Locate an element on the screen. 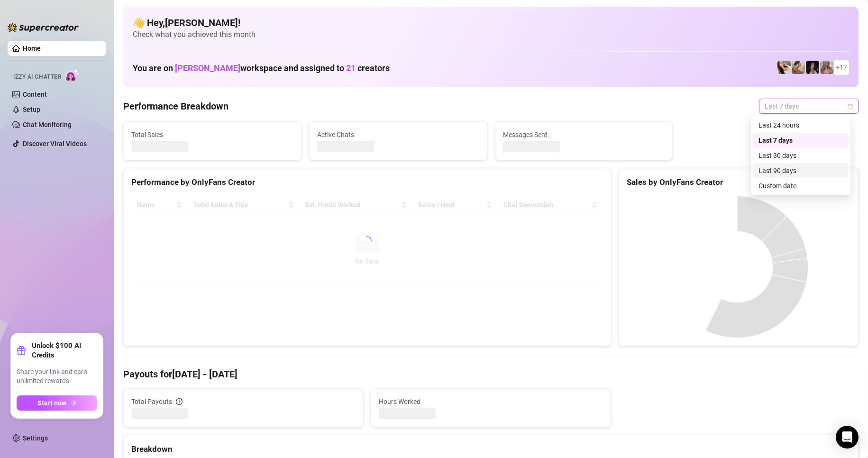 The height and width of the screenshot is (458, 868). span: Izzy AI Chatter is located at coordinates (37, 77).